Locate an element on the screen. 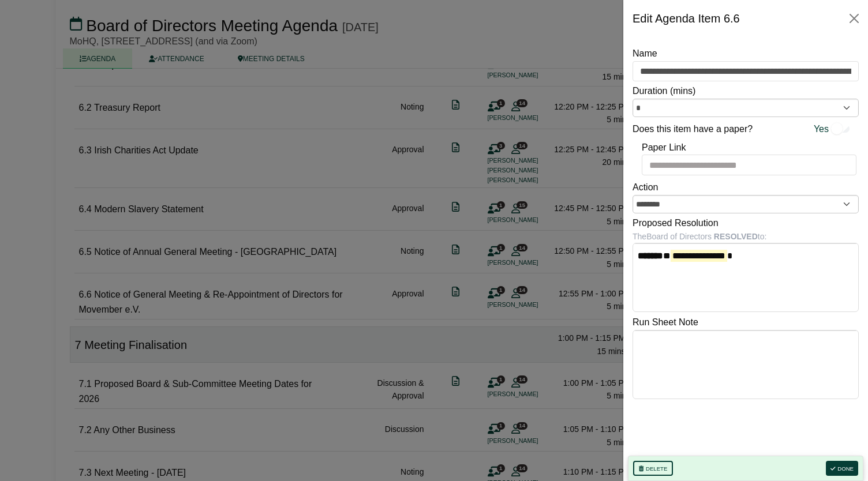 Image resolution: width=868 pixels, height=481 pixels. label: Action is located at coordinates (644, 188).